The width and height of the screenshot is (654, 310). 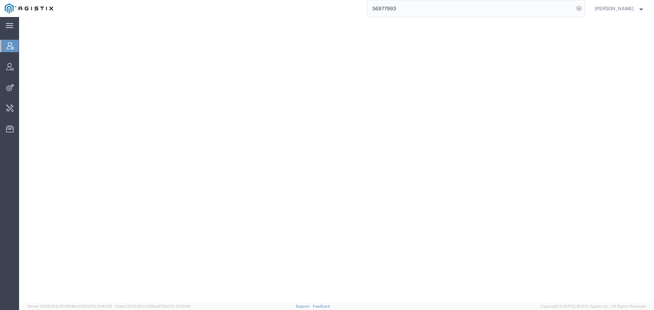 I want to click on input: Search for shipment number, reference number, so click(x=471, y=9).